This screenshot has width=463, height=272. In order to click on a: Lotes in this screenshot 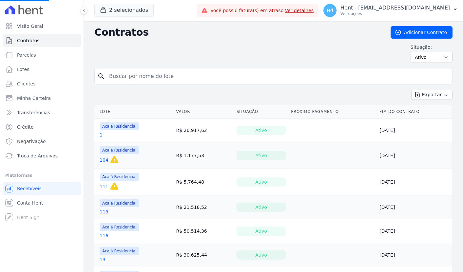, I will do `click(42, 69)`.